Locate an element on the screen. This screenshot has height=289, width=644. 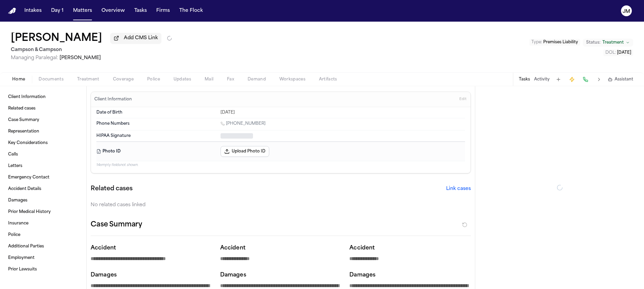
dt: Date of Birth is located at coordinates (156, 112).